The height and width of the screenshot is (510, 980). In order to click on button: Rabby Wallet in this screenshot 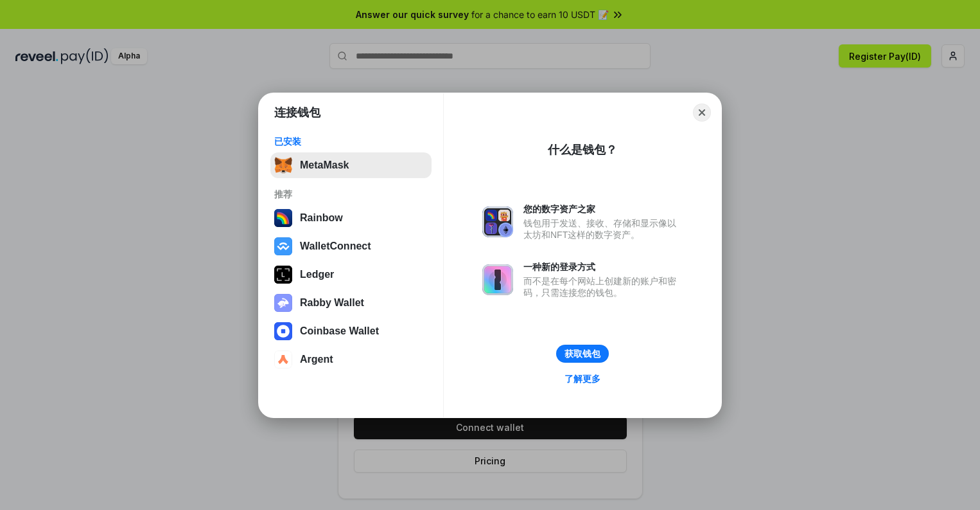, I will do `click(350, 303)`.